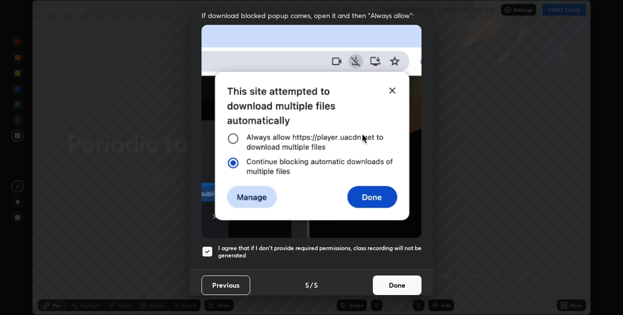 This screenshot has width=623, height=315. Describe the element at coordinates (397, 285) in the screenshot. I see `button: Done` at that location.